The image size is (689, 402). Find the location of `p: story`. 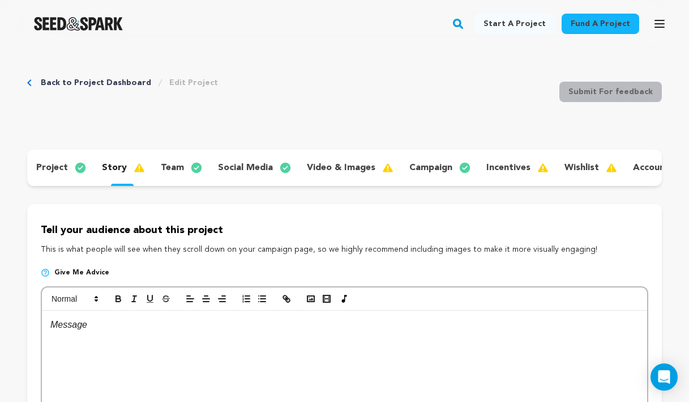

p: story is located at coordinates (114, 168).